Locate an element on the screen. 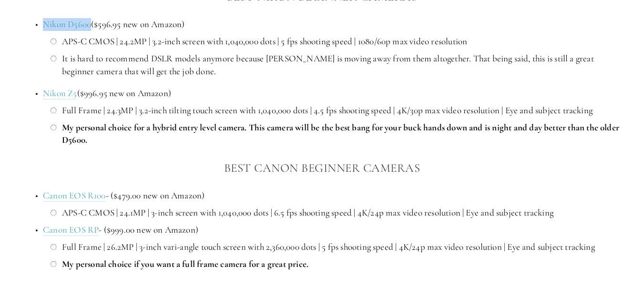 Image resolution: width=644 pixels, height=285 pixels. p: APS-C CMOS | 24.1MP | 3-inch screen with 1,040,000 dots | 6.5 fps shooting speed | 4K/24p max vid... is located at coordinates (340, 213).